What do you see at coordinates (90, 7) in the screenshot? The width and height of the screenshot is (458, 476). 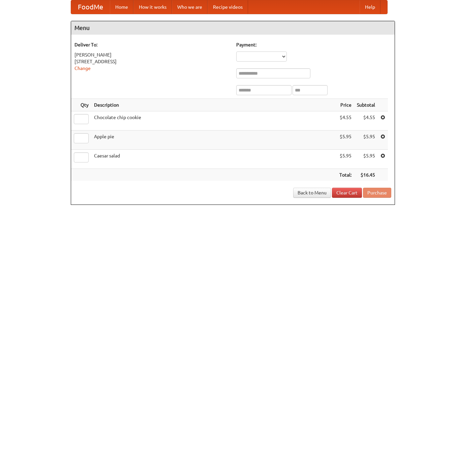 I see `a: FoodMe` at bounding box center [90, 7].